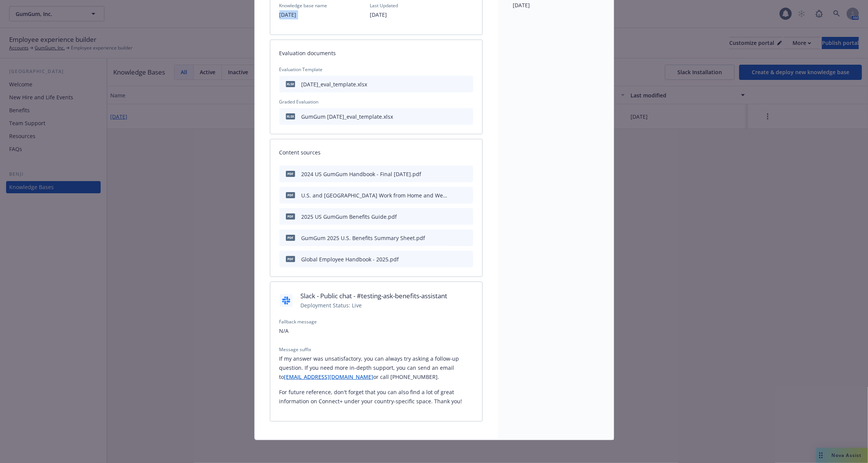  Describe the element at coordinates (374, 296) in the screenshot. I see `span: Slack - Public chat - #testing-ask-benefits-assistant` at that location.